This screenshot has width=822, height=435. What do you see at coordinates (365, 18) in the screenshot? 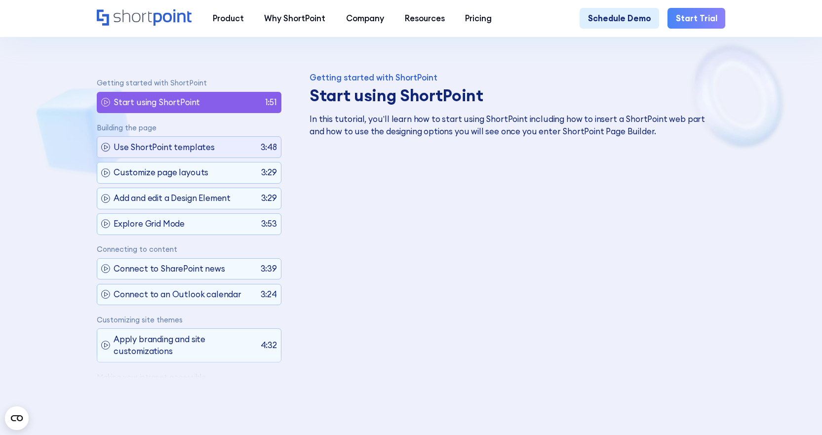
I see `a: Company` at bounding box center [365, 18].